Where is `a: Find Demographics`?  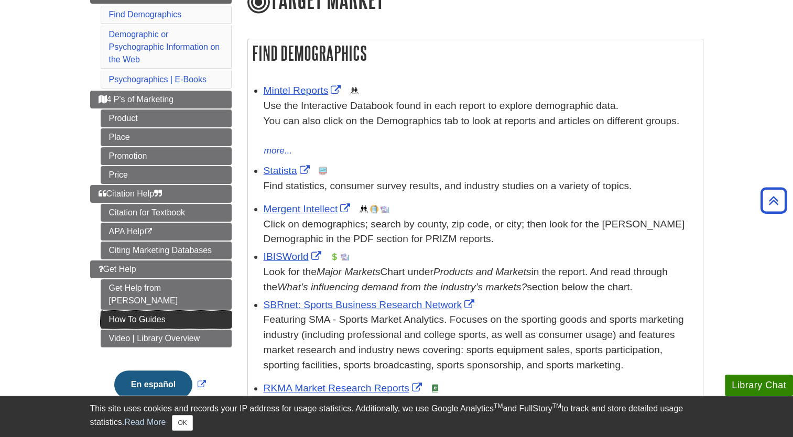
a: Find Demographics is located at coordinates (145, 14).